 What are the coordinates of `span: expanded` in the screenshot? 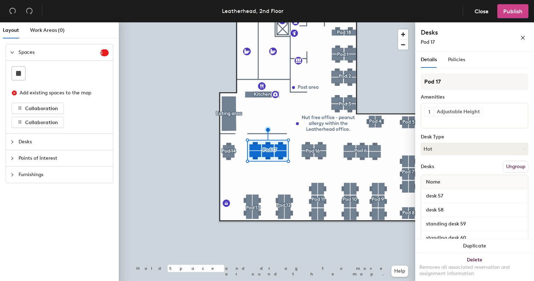 It's located at (12, 52).